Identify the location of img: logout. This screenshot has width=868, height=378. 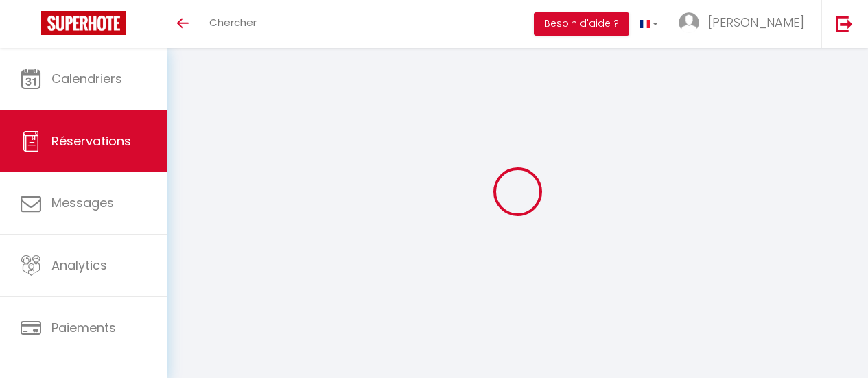
(844, 23).